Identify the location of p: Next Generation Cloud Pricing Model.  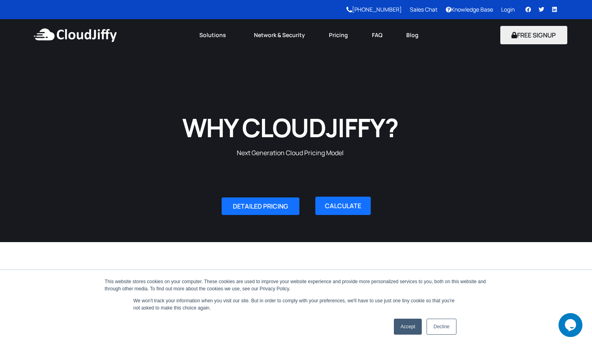
(290, 153).